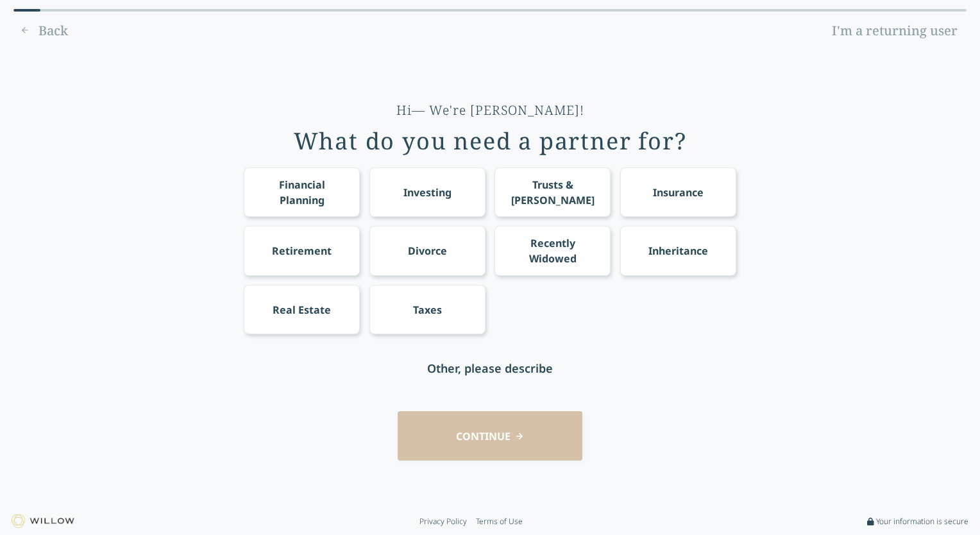 Image resolution: width=980 pixels, height=535 pixels. Describe the element at coordinates (922, 521) in the screenshot. I see `span: Your information is secure` at that location.